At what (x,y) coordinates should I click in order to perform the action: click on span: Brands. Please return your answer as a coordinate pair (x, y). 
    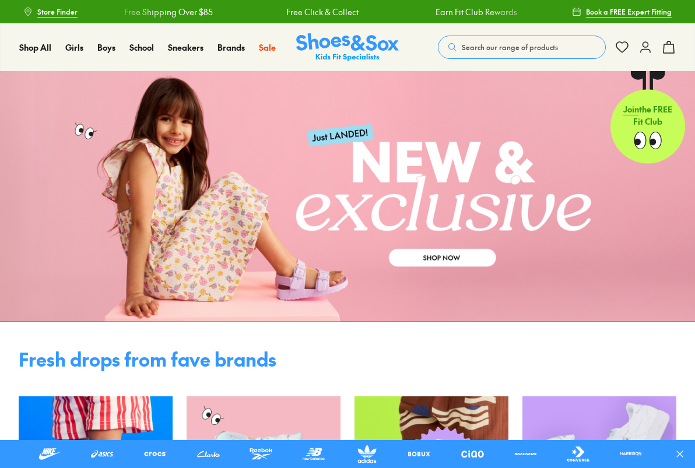
    Looking at the image, I should click on (231, 47).